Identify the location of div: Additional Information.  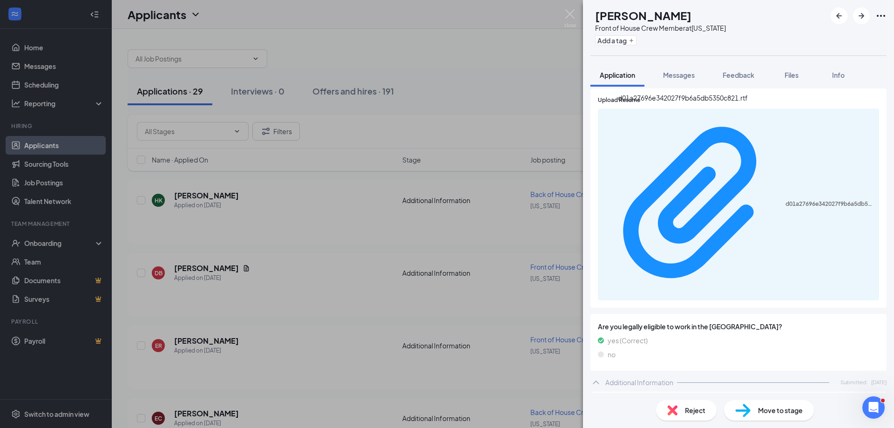
(639, 382).